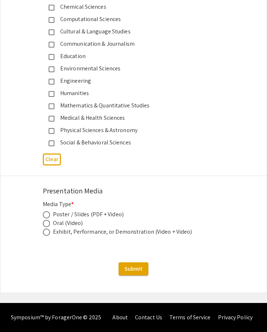 Image resolution: width=267 pixels, height=332 pixels. I want to click on div: Computational Sciences, so click(131, 19).